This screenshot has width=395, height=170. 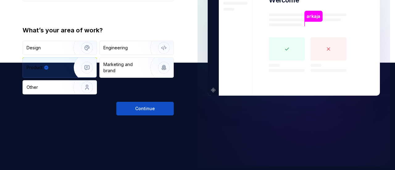 I want to click on div: Other, so click(x=32, y=87).